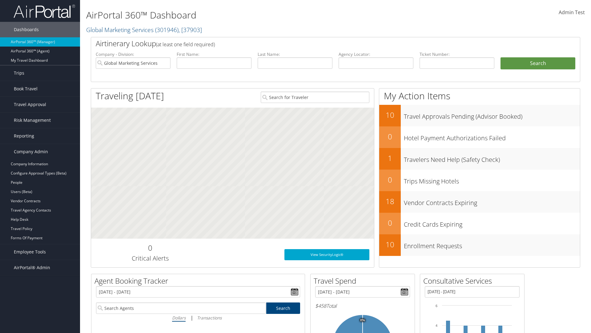 Image resolution: width=591 pixels, height=333 pixels. What do you see at coordinates (30, 104) in the screenshot?
I see `span: Travel Approval` at bounding box center [30, 104].